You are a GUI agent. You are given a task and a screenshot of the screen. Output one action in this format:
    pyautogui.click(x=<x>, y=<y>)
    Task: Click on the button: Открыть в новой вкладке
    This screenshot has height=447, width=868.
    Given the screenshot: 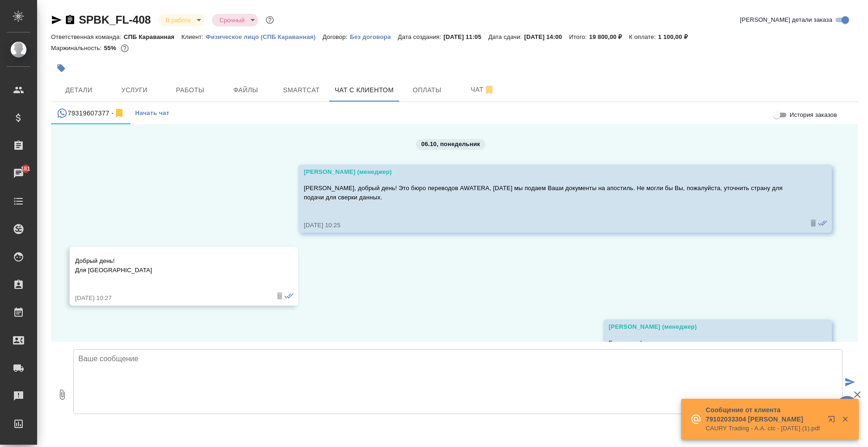 What is the action you would take?
    pyautogui.click(x=833, y=421)
    